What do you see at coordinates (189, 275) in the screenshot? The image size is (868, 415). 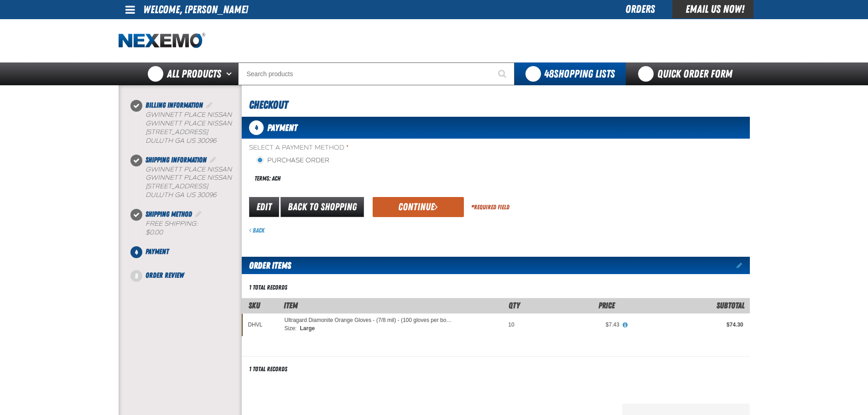 I see `li: Order Review. Step 5 of 5. Not Completed` at bounding box center [189, 275].